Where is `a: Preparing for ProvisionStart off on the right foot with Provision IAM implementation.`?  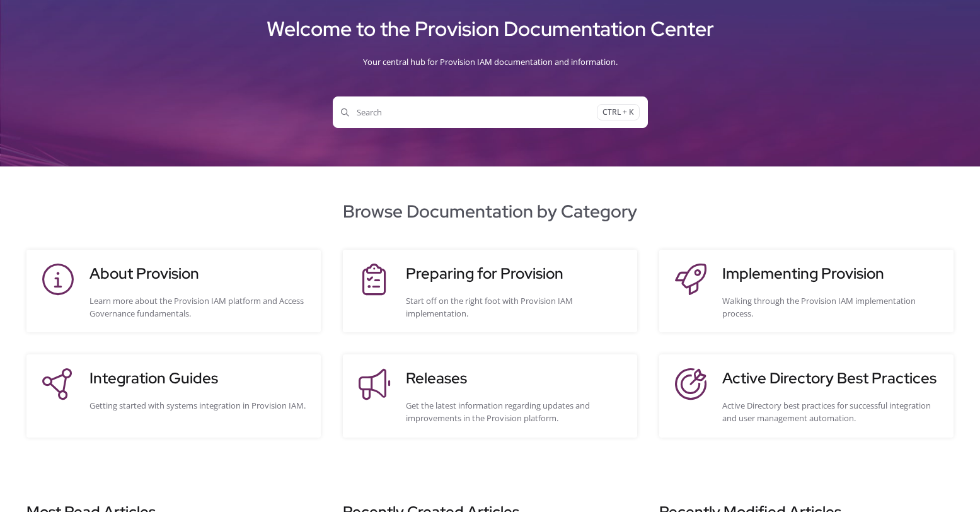 a: Preparing for ProvisionStart off on the right foot with Provision IAM implementation. is located at coordinates (490, 291).